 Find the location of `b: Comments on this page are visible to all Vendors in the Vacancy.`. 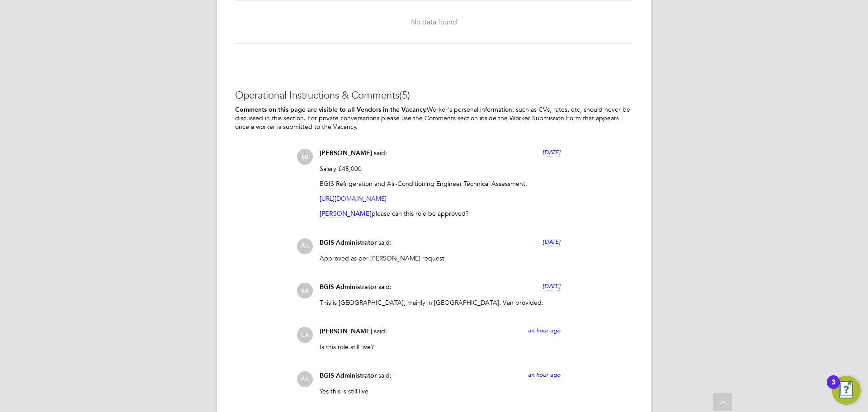

b: Comments on this page are visible to all Vendors in the Vacancy. is located at coordinates (331, 109).